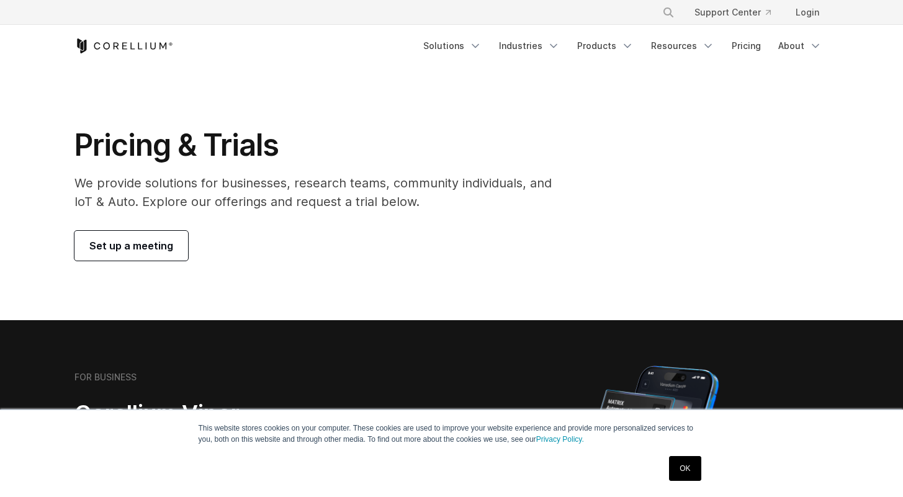 This screenshot has height=497, width=903. I want to click on a: Products, so click(605, 46).